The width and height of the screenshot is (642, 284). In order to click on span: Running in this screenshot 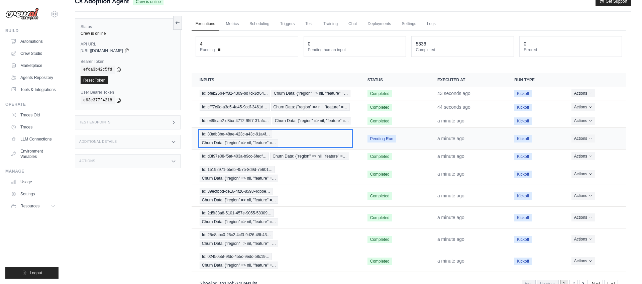, I will do `click(207, 50)`.